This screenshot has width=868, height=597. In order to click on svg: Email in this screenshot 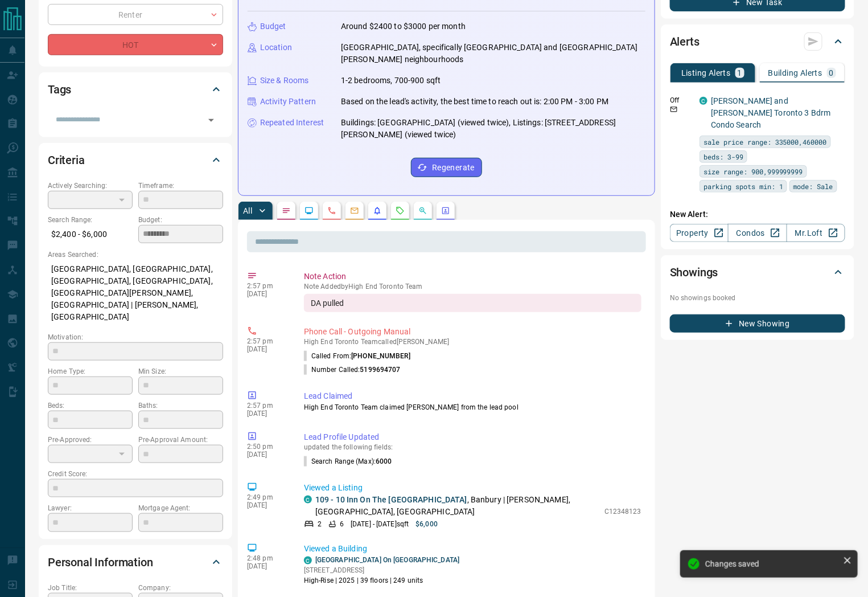, I will do `click(674, 110)`.